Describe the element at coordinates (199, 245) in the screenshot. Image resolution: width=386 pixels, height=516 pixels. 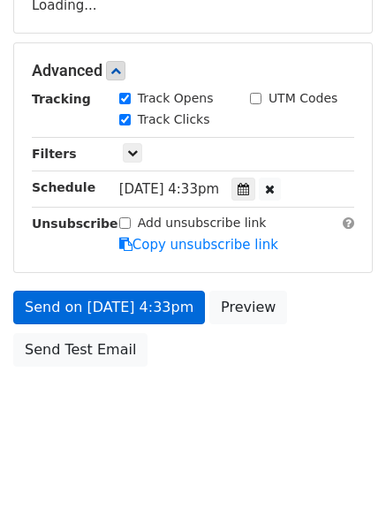
I see `a: Copy unsubscribe link` at that location.